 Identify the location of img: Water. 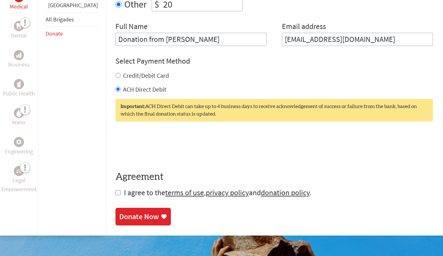
(19, 113).